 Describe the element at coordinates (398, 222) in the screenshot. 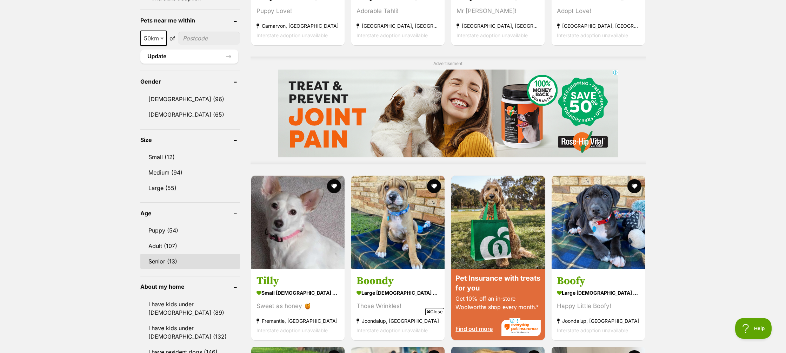

I see `img: Boondy - Mixed breed Dog` at that location.